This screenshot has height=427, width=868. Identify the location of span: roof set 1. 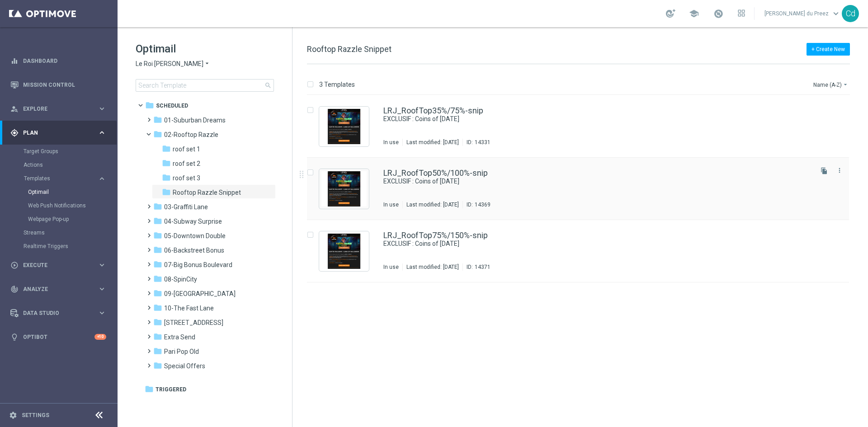
(186, 149).